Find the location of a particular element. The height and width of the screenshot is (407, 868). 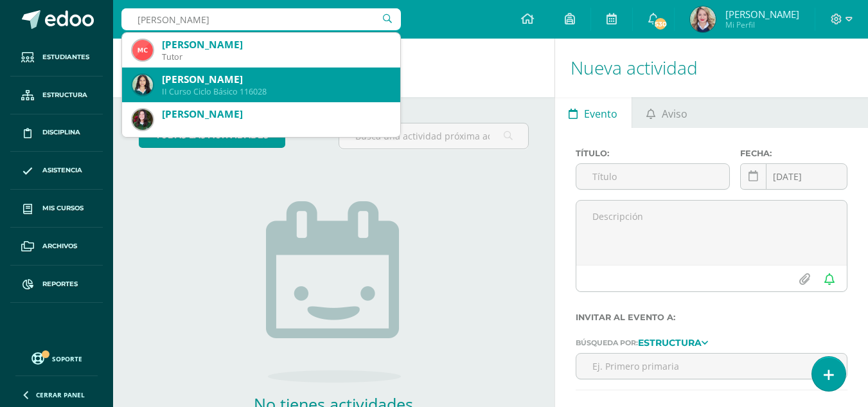

div: II Curso Ciclo Básico 116028 is located at coordinates (276, 91).